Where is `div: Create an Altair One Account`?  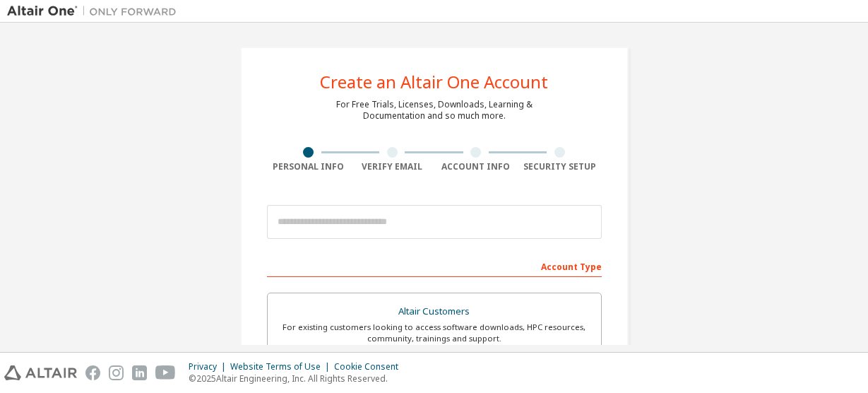 div: Create an Altair One Account is located at coordinates (434, 82).